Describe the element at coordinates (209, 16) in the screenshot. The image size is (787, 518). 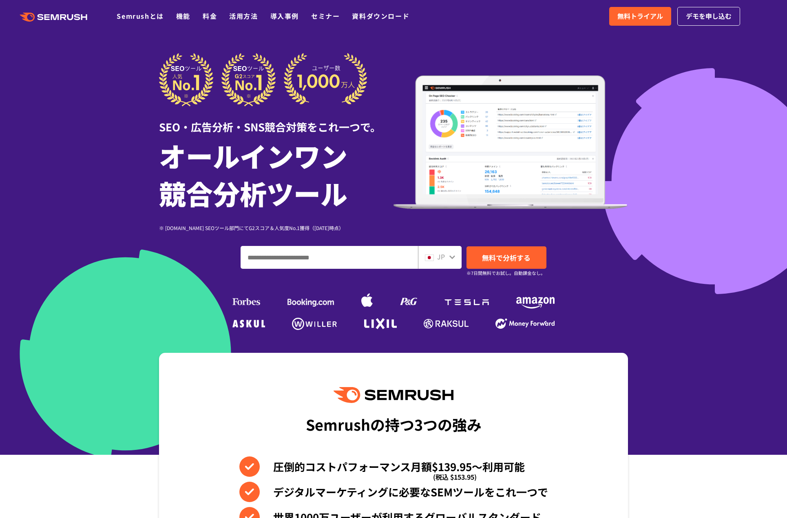
I see `a: 料金` at that location.